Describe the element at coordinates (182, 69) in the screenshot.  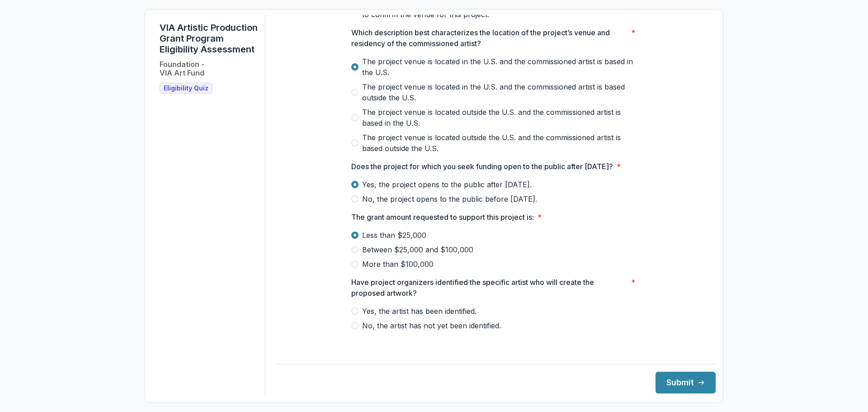
I see `h2: Foundation - VIA Art Fund` at that location.